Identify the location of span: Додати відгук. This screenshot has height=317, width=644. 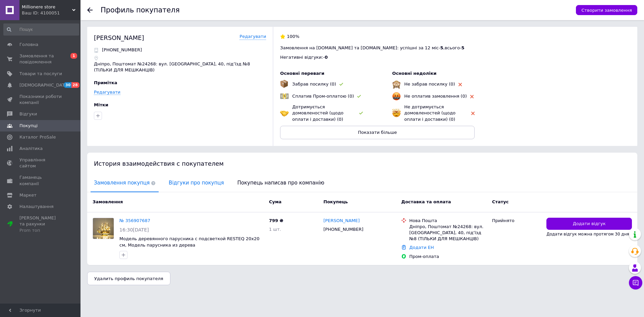
(589, 224).